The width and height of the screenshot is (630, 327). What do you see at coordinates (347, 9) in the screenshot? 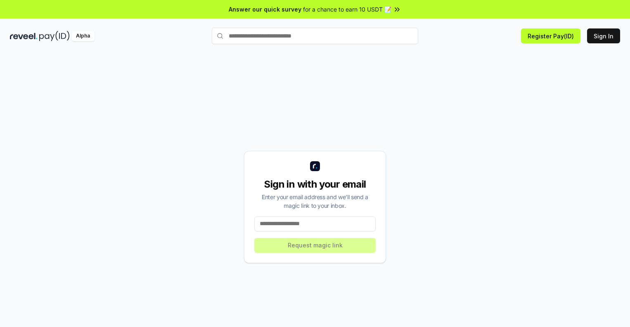
I see `span: for a chance to earn 10 USDT 📝` at bounding box center [347, 9].